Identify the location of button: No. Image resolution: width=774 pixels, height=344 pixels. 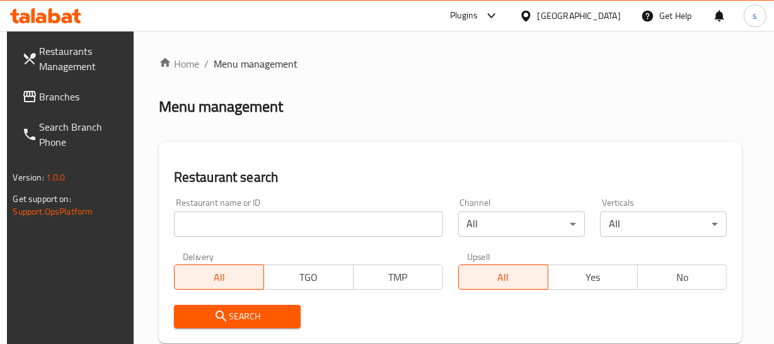
(682, 277).